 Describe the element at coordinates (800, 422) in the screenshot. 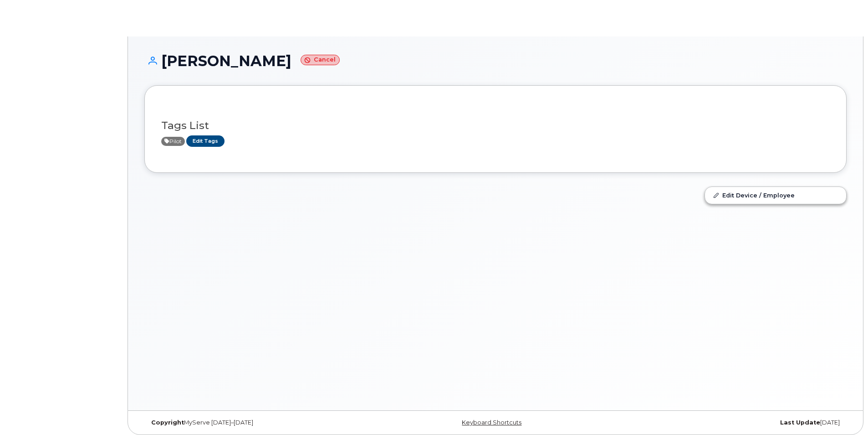

I see `strong: Last Update` at that location.